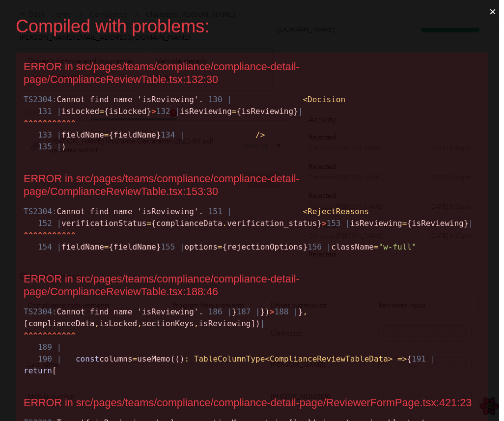  What do you see at coordinates (220, 311) in the screenshot?
I see `span: 186 |` at bounding box center [220, 311].